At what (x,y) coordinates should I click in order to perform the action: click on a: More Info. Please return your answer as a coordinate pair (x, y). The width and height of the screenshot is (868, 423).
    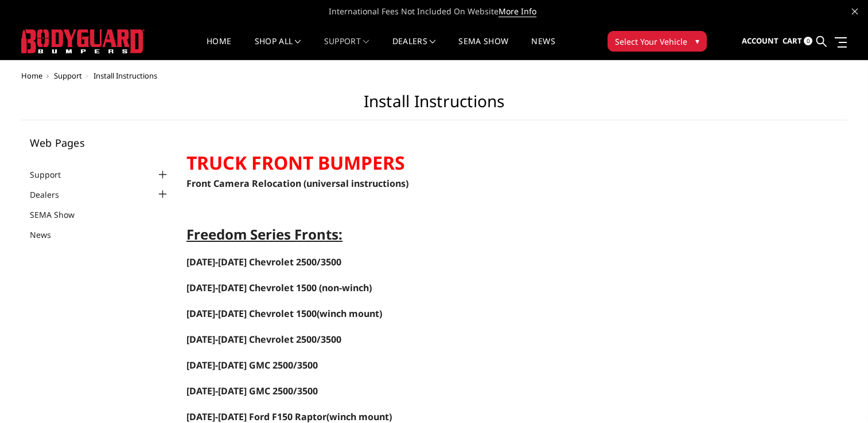
    Looking at the image, I should click on (518, 11).